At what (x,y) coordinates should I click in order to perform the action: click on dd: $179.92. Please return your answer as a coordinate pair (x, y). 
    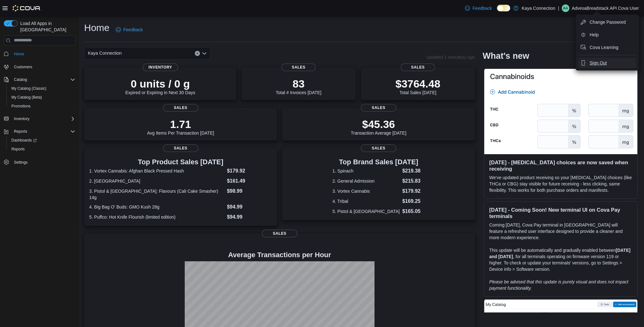
    Looking at the image, I should click on (413, 191).